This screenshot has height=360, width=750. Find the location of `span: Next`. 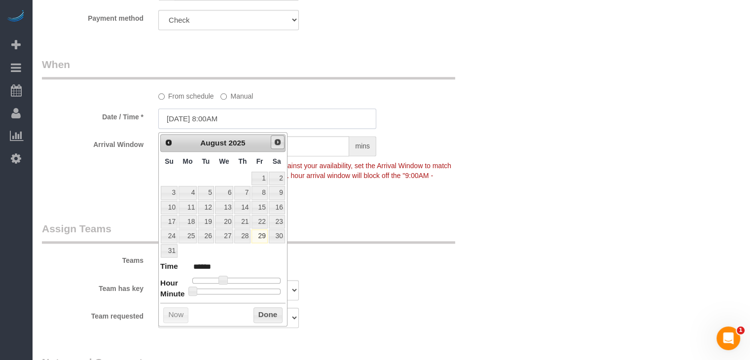

span: Next is located at coordinates (278, 142).